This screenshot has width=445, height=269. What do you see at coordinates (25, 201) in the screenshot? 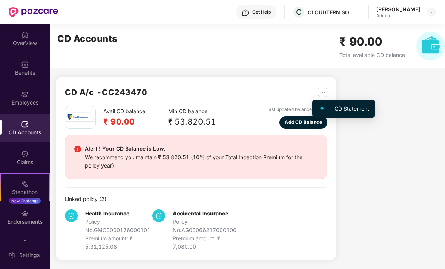
I see `div: New Challenge` at bounding box center [25, 201].